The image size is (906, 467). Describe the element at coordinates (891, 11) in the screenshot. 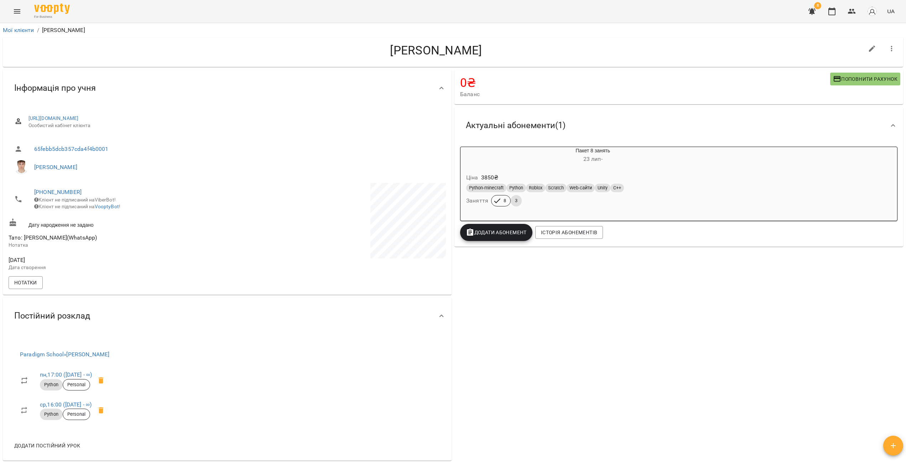

I see `span: UA` at that location.